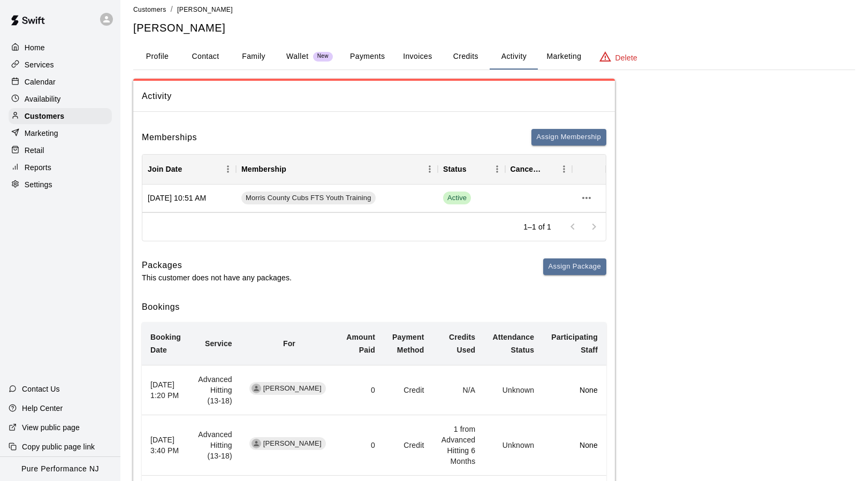  I want to click on td: 0, so click(360, 446).